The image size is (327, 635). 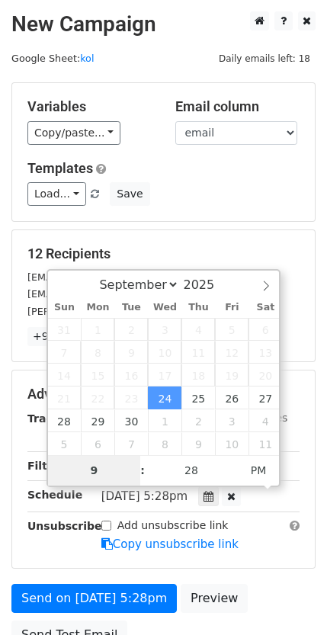 I want to click on a: kol, so click(x=87, y=58).